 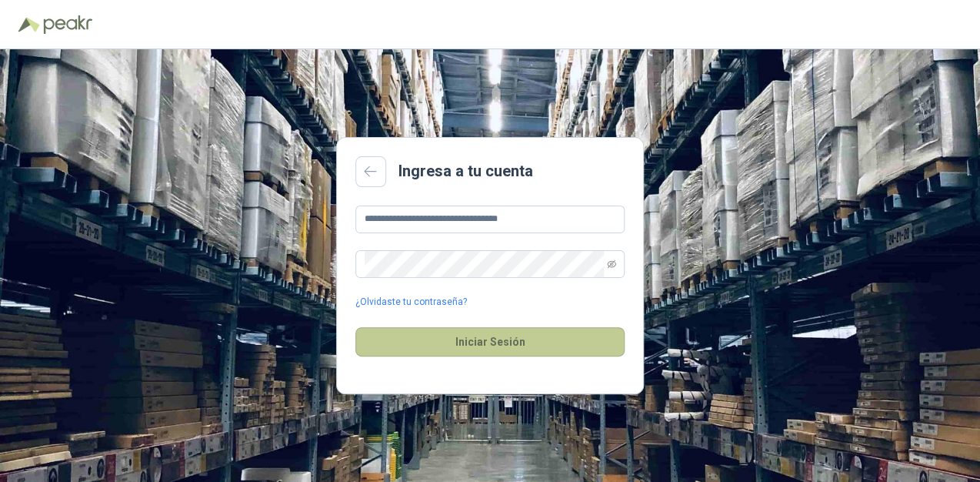 I want to click on button: Iniciar Sesión, so click(x=490, y=342).